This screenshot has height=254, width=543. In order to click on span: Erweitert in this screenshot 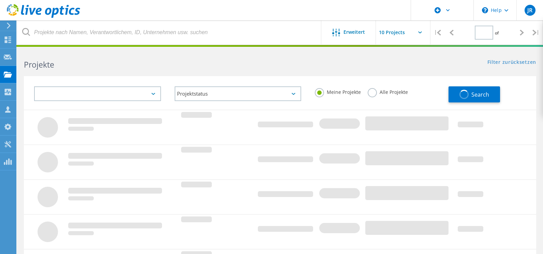, I will do `click(354, 32)`.